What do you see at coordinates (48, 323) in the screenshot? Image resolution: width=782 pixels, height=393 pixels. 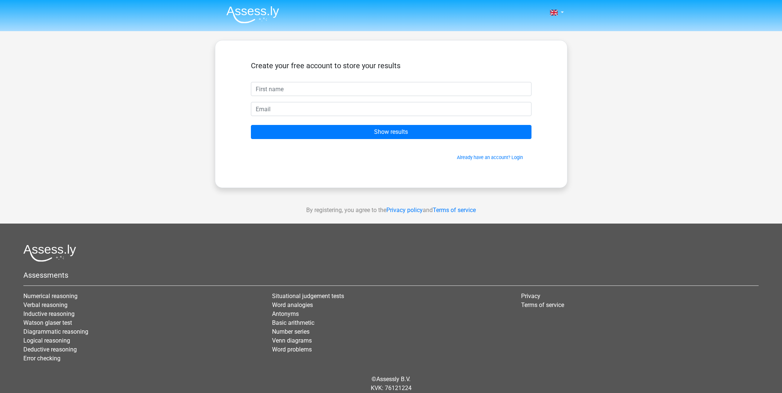 I see `a: Watson glaser test` at bounding box center [48, 323].